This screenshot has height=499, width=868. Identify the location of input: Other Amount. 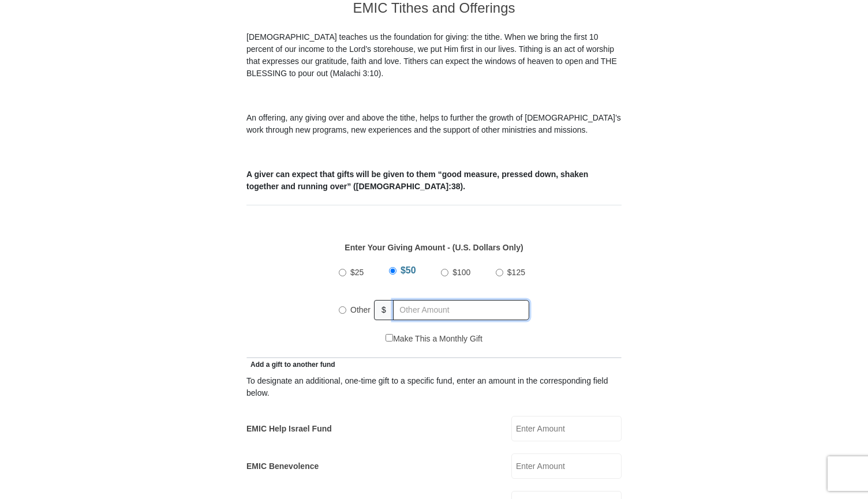
(462, 310).